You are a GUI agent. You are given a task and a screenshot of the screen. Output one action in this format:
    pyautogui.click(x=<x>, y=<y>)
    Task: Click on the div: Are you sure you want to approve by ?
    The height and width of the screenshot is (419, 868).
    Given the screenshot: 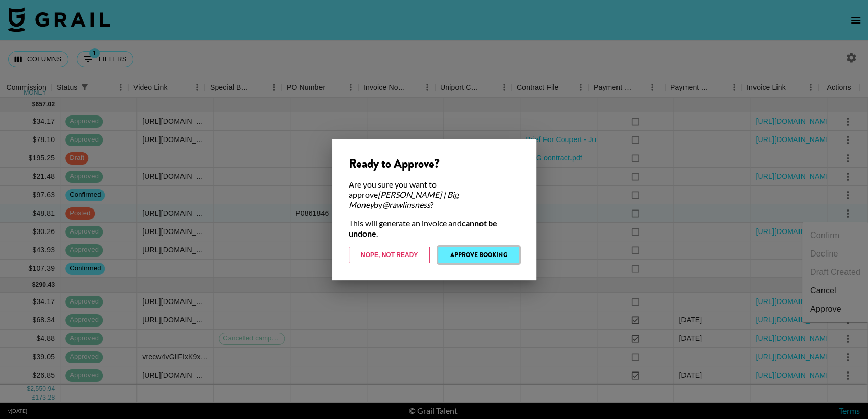 What is the action you would take?
    pyautogui.click(x=434, y=195)
    